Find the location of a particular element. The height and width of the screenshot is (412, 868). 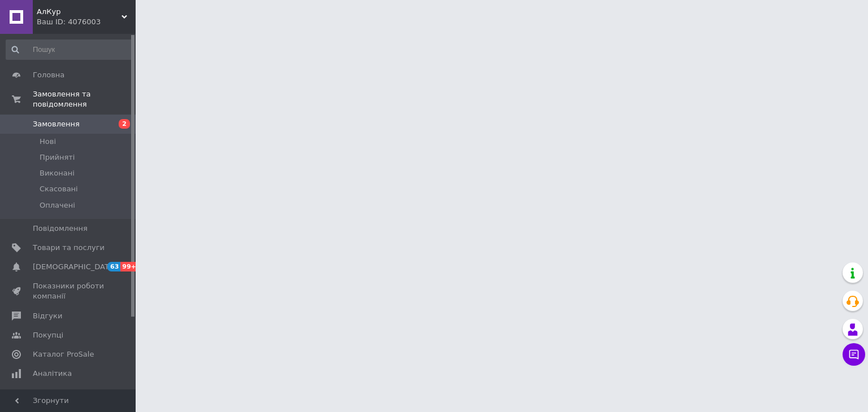

span: Головна is located at coordinates (49, 75).